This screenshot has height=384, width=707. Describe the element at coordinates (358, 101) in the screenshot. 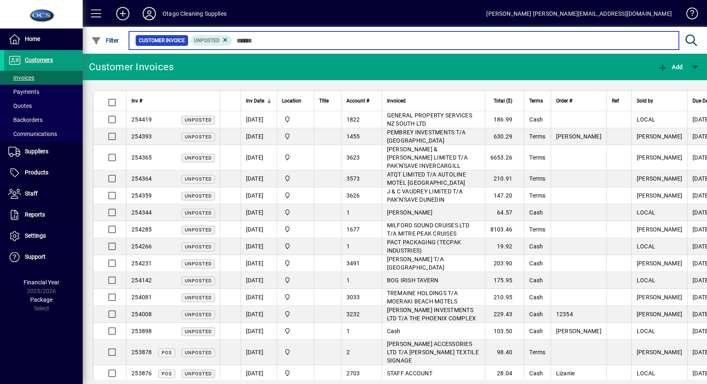

I see `span: Account #` at that location.